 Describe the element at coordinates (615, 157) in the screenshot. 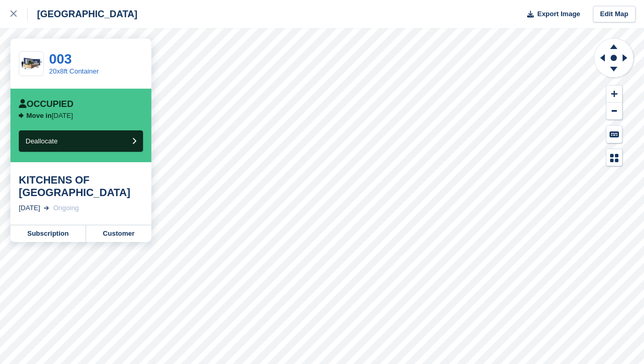

I see `button: Map Legend` at that location.